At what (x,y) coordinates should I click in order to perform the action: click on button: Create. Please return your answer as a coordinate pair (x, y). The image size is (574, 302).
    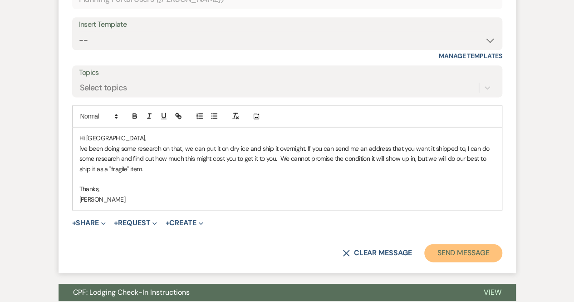
    Looking at the image, I should click on (184, 223).